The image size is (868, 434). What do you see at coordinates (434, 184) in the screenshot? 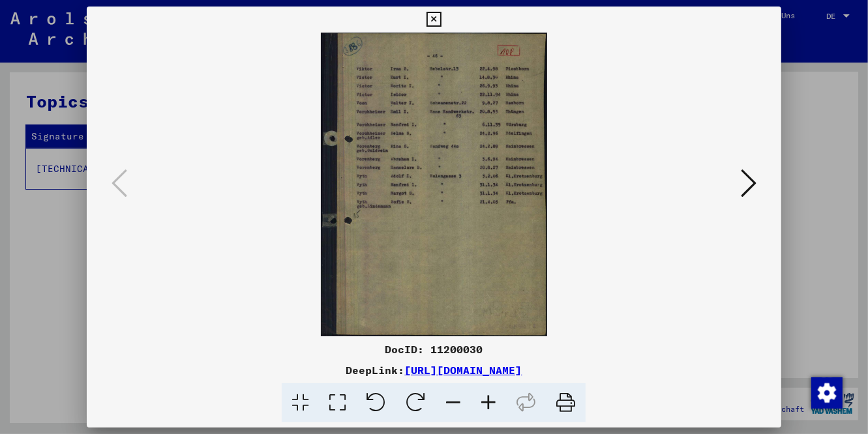
I see `img: 001.jpg` at bounding box center [434, 184].